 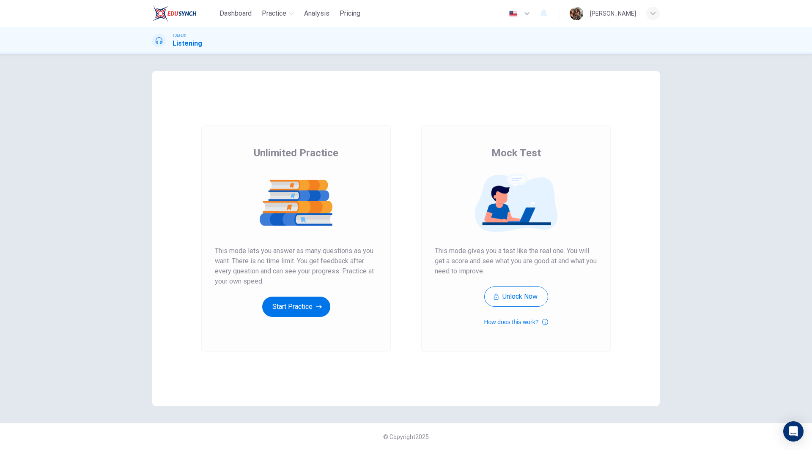 What do you see at coordinates (317, 14) in the screenshot?
I see `button: Analysis` at bounding box center [317, 14].